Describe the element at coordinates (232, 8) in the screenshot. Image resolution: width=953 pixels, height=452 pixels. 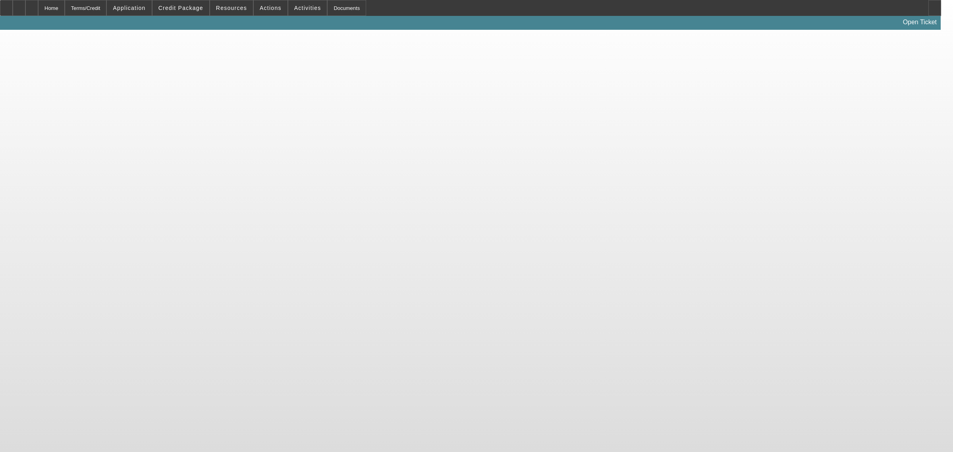
I see `button: Resources` at that location.